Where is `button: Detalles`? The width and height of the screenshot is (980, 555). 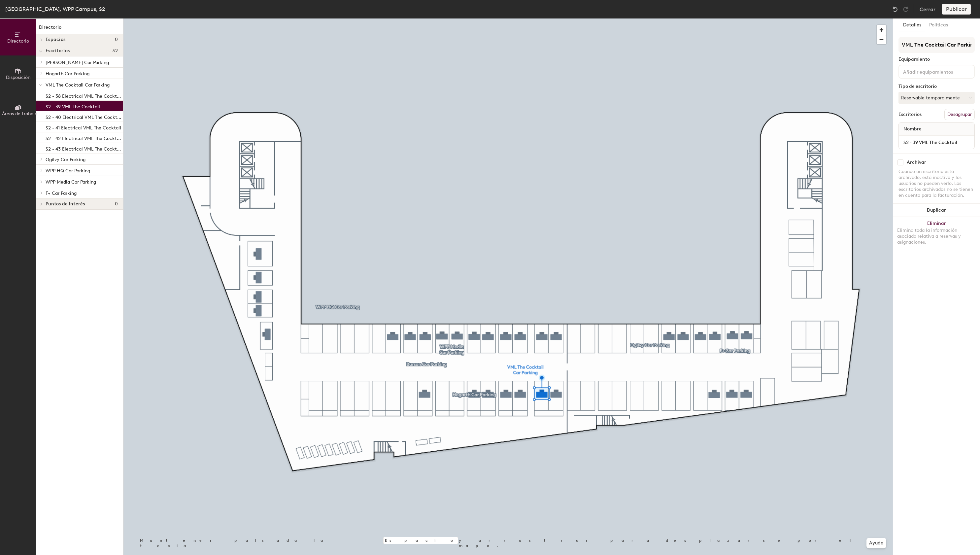 button: Detalles is located at coordinates (912, 25).